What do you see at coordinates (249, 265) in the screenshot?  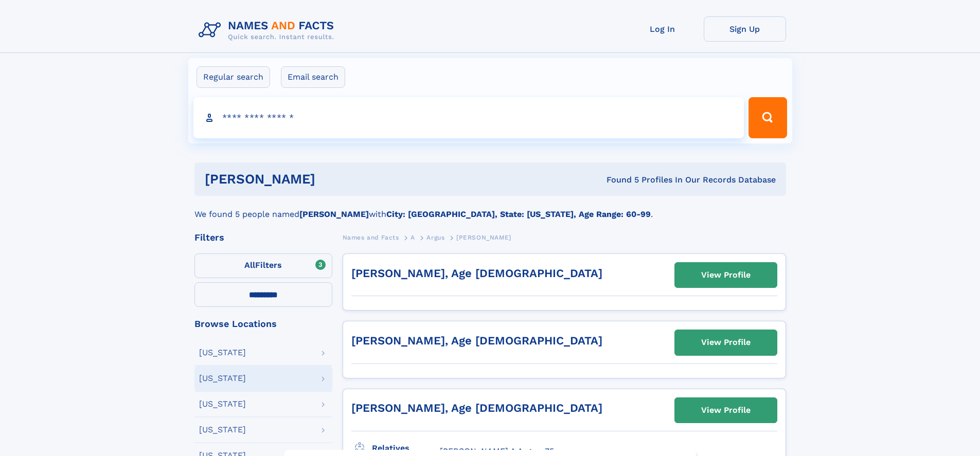 I see `span: All` at bounding box center [249, 265].